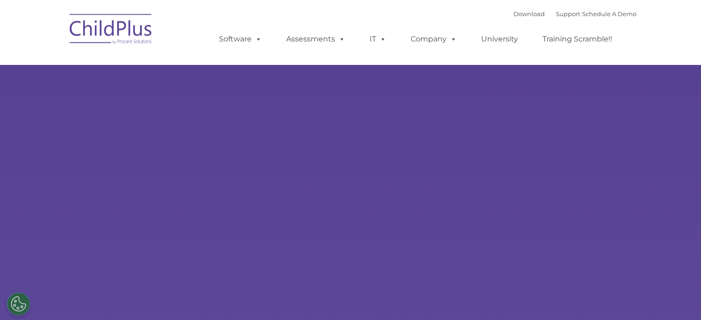  I want to click on a: Download, so click(529, 14).